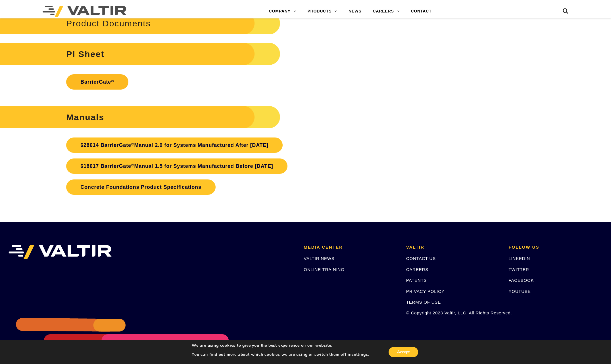 This screenshot has height=364, width=611. I want to click on a: BarrierGate®, so click(97, 82).